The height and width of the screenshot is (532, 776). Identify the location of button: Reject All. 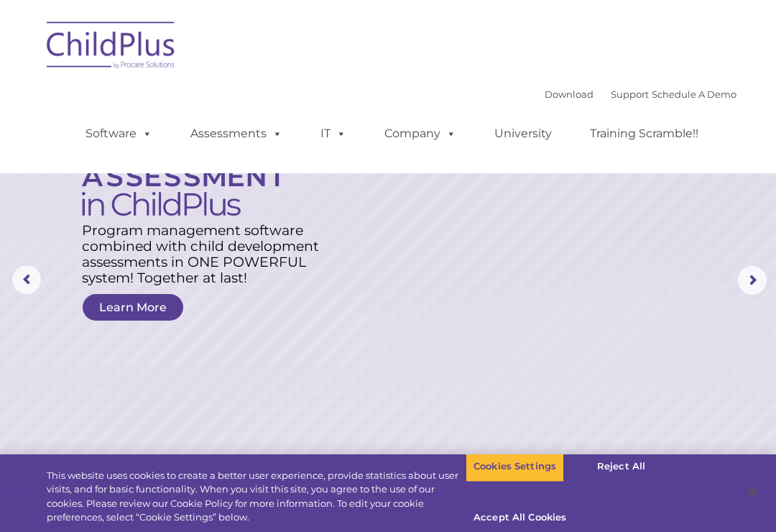
(621, 466).